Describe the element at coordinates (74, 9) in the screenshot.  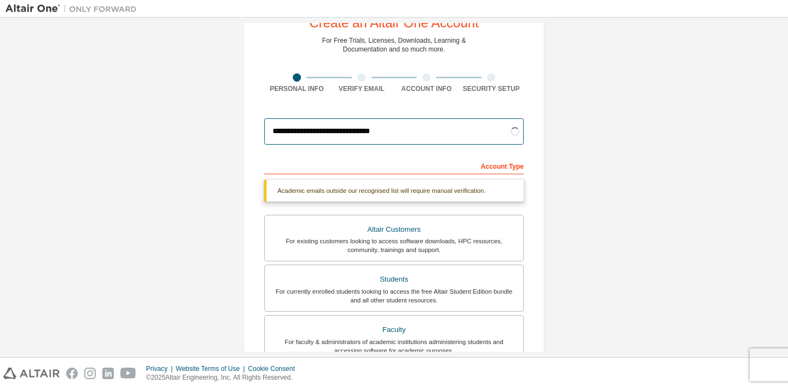
I see `img: Altair One` at that location.